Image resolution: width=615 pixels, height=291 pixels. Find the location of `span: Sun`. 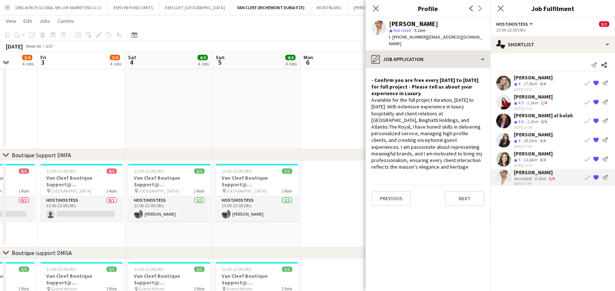

span: Sun is located at coordinates (220, 57).